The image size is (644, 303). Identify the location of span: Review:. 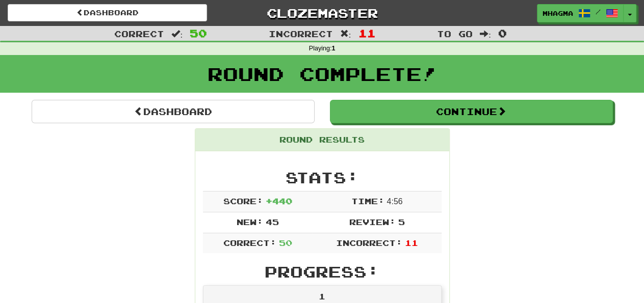
(372, 222).